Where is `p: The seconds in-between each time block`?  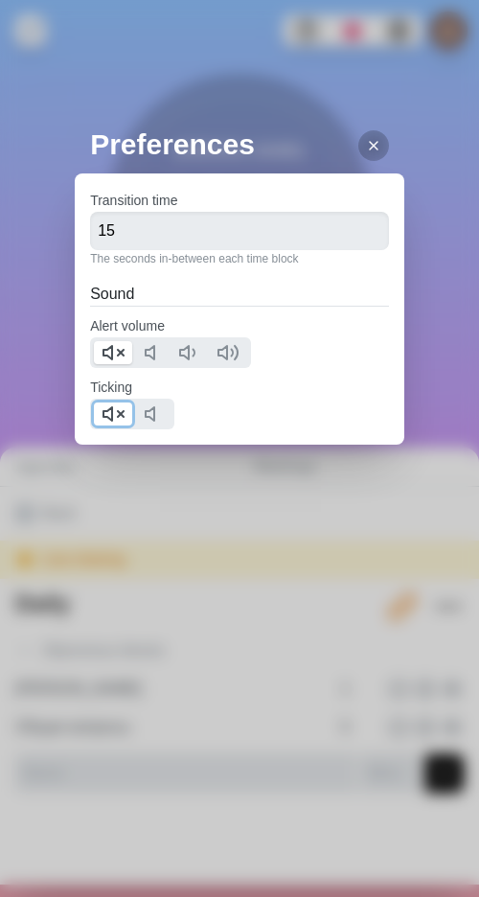 p: The seconds in-between each time block is located at coordinates (240, 259).